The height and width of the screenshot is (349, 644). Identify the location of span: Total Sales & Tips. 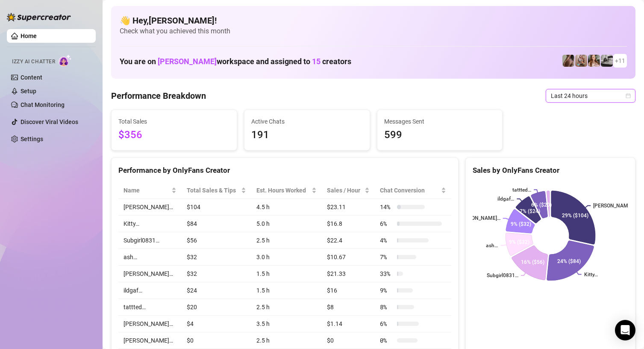
(213, 191).